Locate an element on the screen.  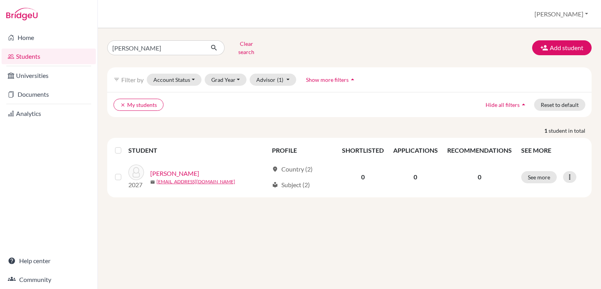
span: Show more filters is located at coordinates (327, 79).